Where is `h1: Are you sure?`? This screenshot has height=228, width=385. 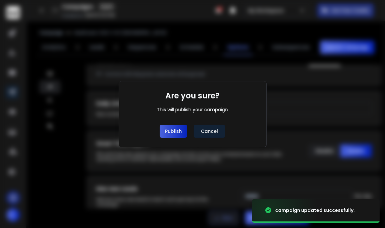
h1: Are you sure? is located at coordinates (192, 96).